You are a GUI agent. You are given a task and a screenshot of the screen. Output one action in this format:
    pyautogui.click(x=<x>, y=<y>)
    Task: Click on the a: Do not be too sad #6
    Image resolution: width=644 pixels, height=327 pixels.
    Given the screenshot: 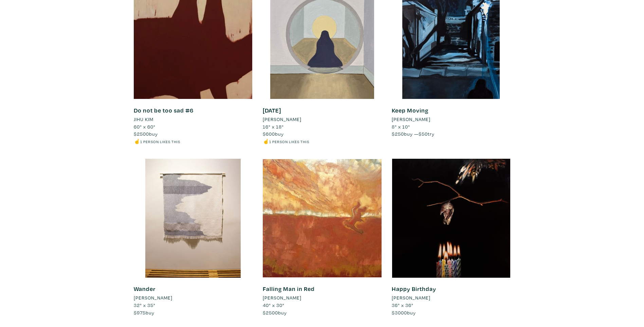 What is the action you would take?
    pyautogui.click(x=164, y=110)
    